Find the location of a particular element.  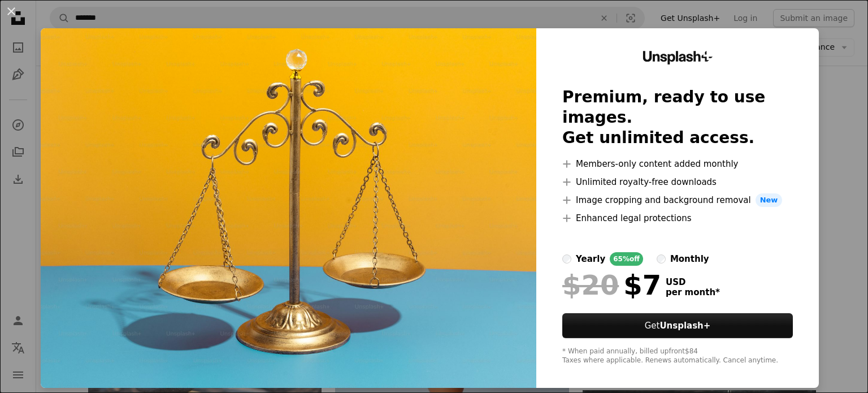

span: New is located at coordinates (769, 200).